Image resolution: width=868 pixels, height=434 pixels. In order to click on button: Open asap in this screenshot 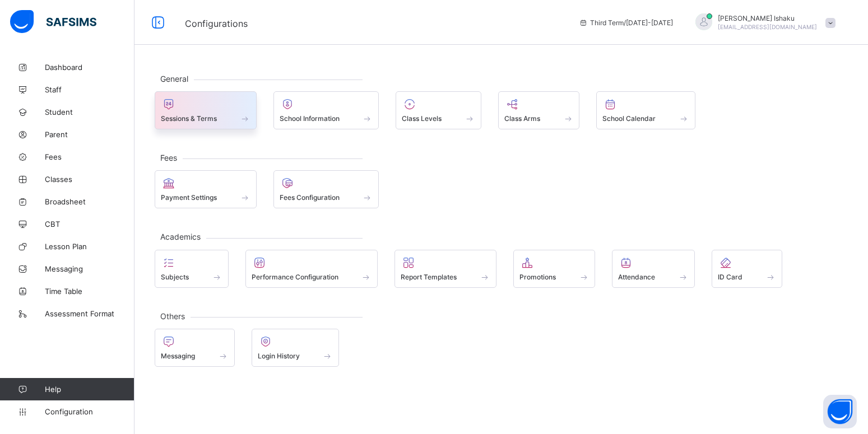, I will do `click(840, 411)`.